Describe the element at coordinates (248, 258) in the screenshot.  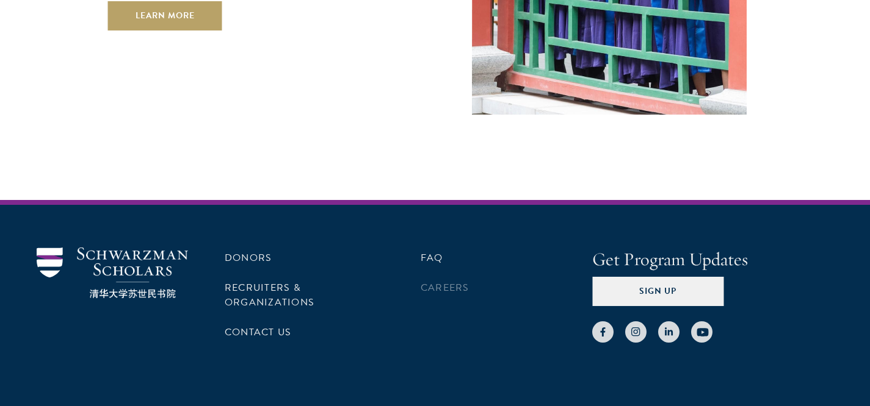
I see `a: Donors` at that location.